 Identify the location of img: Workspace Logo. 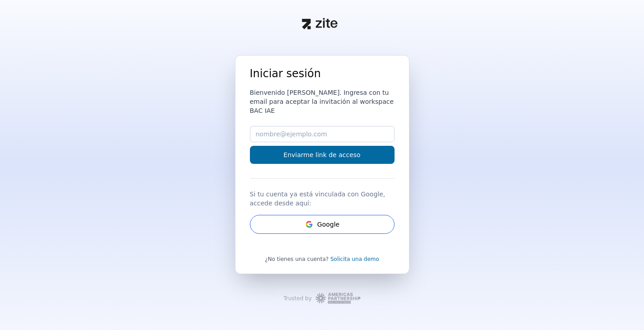
(338, 298).